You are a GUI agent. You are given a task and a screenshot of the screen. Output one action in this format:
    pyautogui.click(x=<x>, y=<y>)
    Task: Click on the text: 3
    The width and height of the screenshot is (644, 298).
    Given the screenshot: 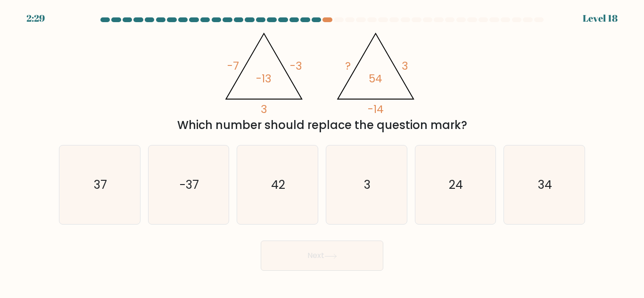 What is the action you would take?
    pyautogui.click(x=367, y=185)
    